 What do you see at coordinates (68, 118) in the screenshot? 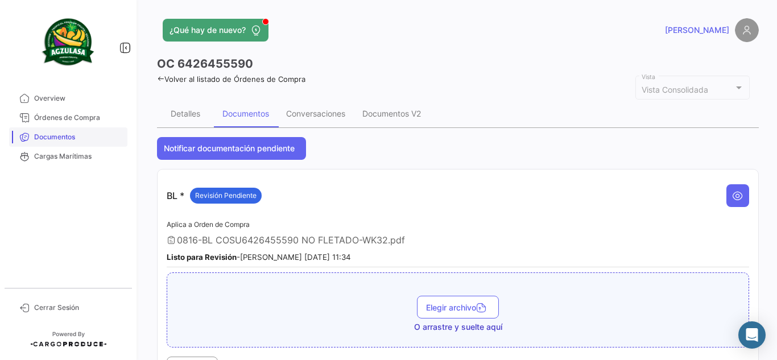
I see `a: Órdenes de Compra` at bounding box center [68, 118].